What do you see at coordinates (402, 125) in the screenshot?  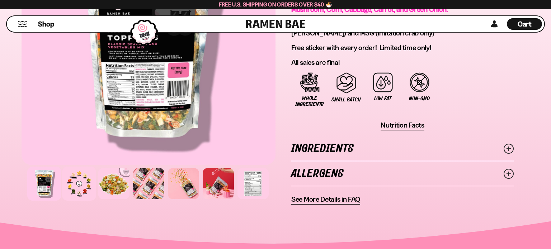 I see `span: Nutrition Facts` at bounding box center [402, 125].